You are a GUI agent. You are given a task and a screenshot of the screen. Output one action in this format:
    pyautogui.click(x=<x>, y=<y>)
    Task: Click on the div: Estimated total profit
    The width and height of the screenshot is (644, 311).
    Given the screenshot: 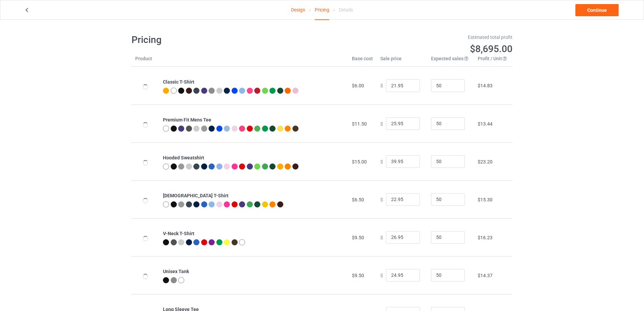 What is the action you would take?
    pyautogui.click(x=420, y=37)
    